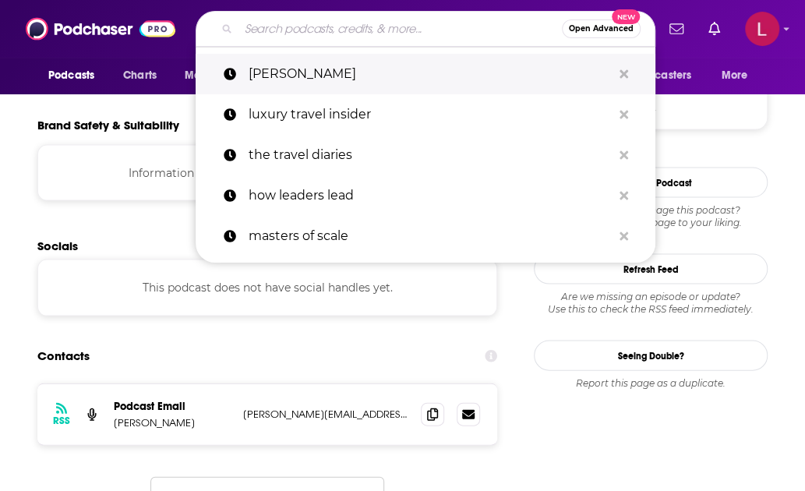 This screenshot has width=805, height=491. Describe the element at coordinates (267, 245) in the screenshot. I see `h2: Socials` at that location.